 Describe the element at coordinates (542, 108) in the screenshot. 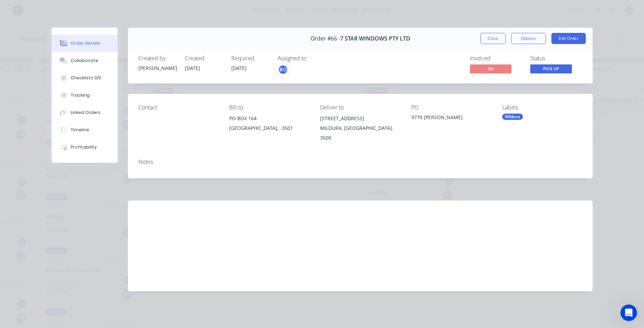

I see `div: Labels` at that location.